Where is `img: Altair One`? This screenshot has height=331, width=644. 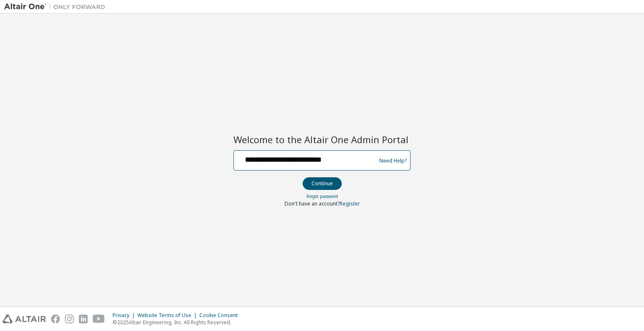 img: Altair One is located at coordinates (57, 7).